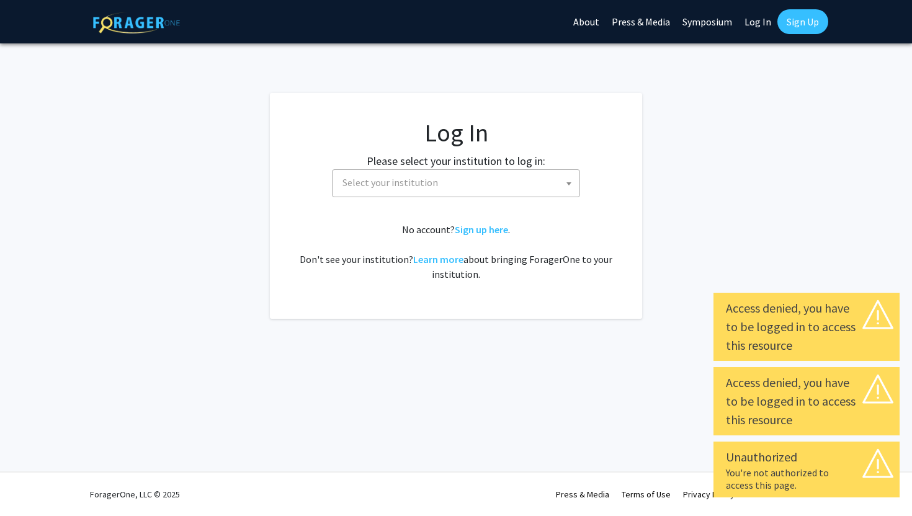 This screenshot has height=516, width=912. Describe the element at coordinates (456, 252) in the screenshot. I see `div: No account? . Don't see your institution? about bringing ForagerOne to your institution.` at that location.